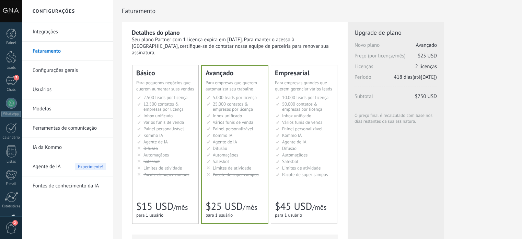 The width and height of the screenshot is (522, 239). What do you see at coordinates (69, 51) in the screenshot?
I see `a: Faturamento` at bounding box center [69, 51].